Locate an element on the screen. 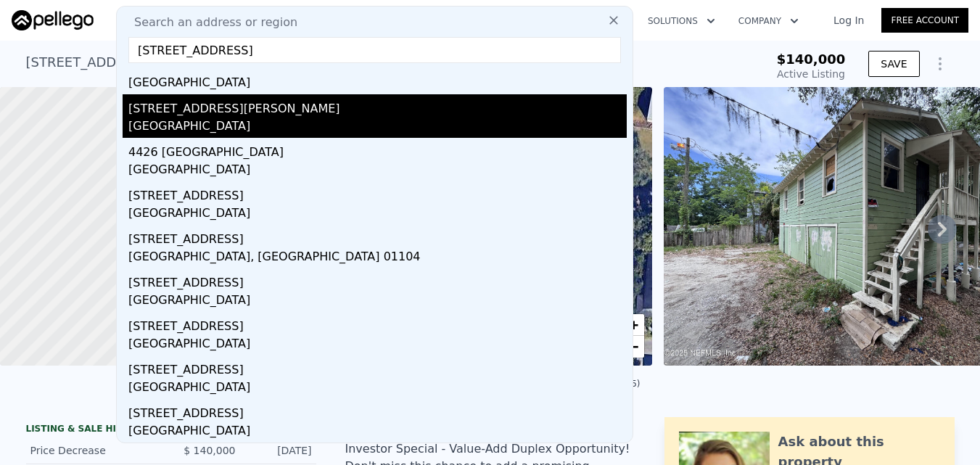 This screenshot has height=465, width=980. div: Price Decrease is located at coordinates (95, 451).